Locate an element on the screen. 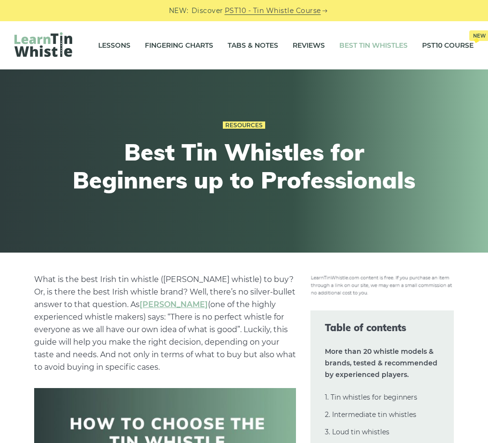 This screenshot has height=443, width=488. a: 2. Intermediate tin whistles is located at coordinates (371, 414).